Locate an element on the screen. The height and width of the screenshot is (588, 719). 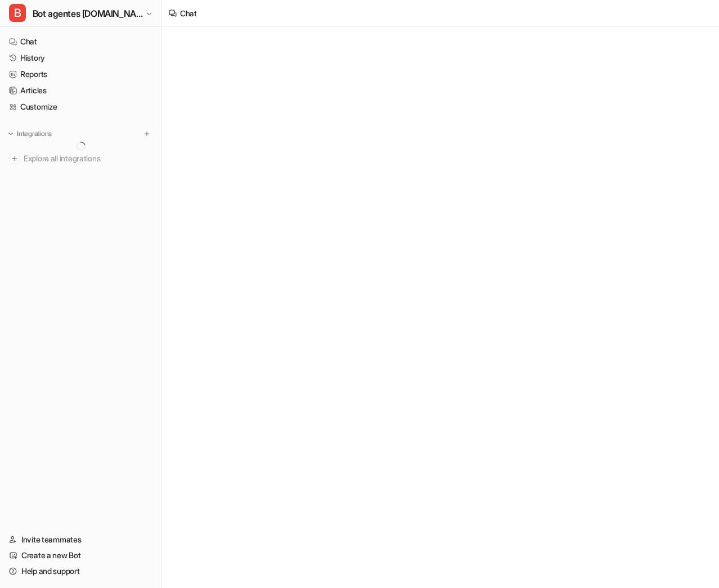
a: History is located at coordinates (81, 58).